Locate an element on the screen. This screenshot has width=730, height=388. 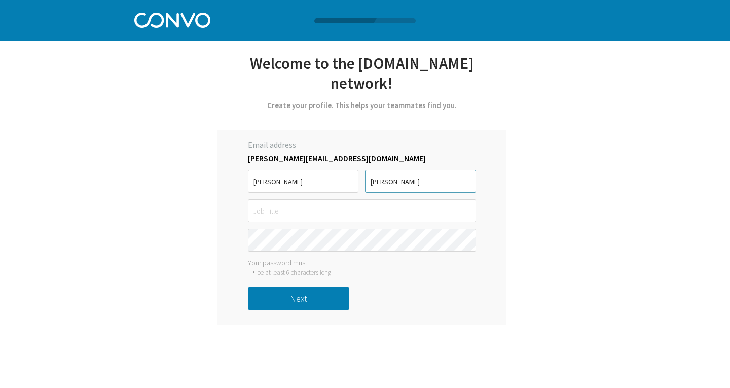
input: Last Name is located at coordinates (420, 181).